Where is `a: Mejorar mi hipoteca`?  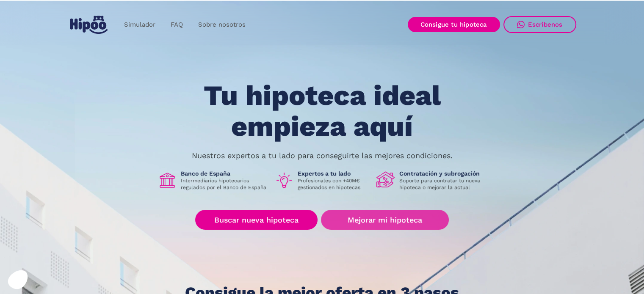 a: Mejorar mi hipoteca is located at coordinates (385, 219).